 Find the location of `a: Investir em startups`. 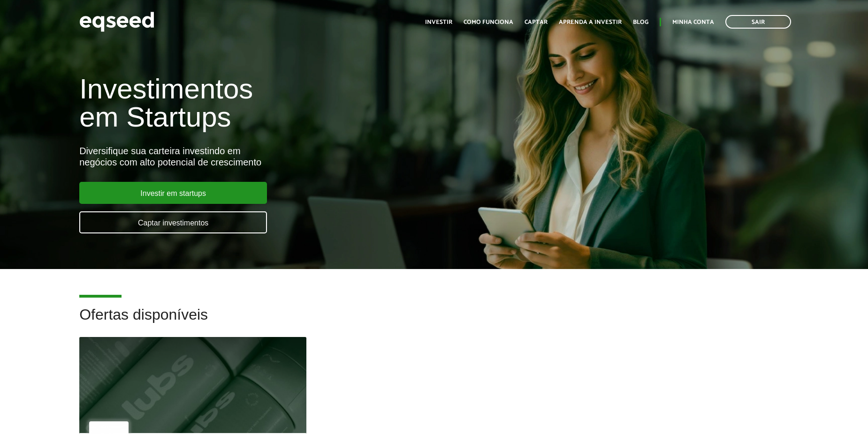

a: Investir em startups is located at coordinates (173, 193).